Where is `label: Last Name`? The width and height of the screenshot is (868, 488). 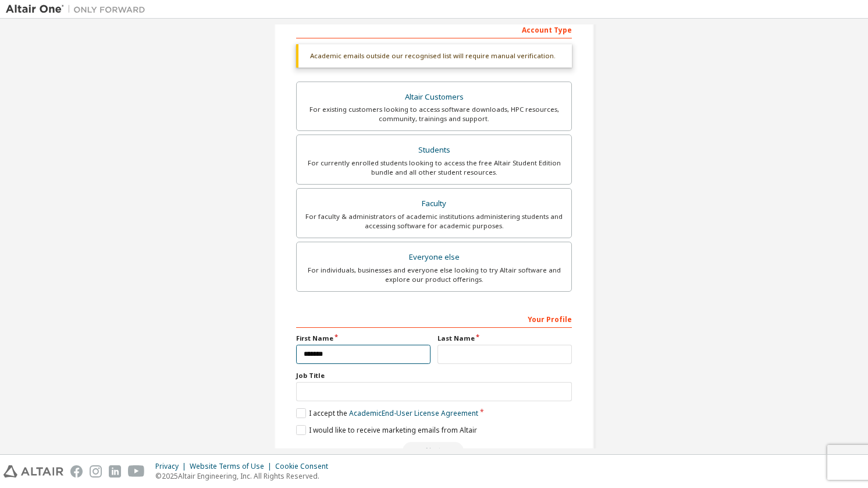
label: Last Name is located at coordinates (505, 339).